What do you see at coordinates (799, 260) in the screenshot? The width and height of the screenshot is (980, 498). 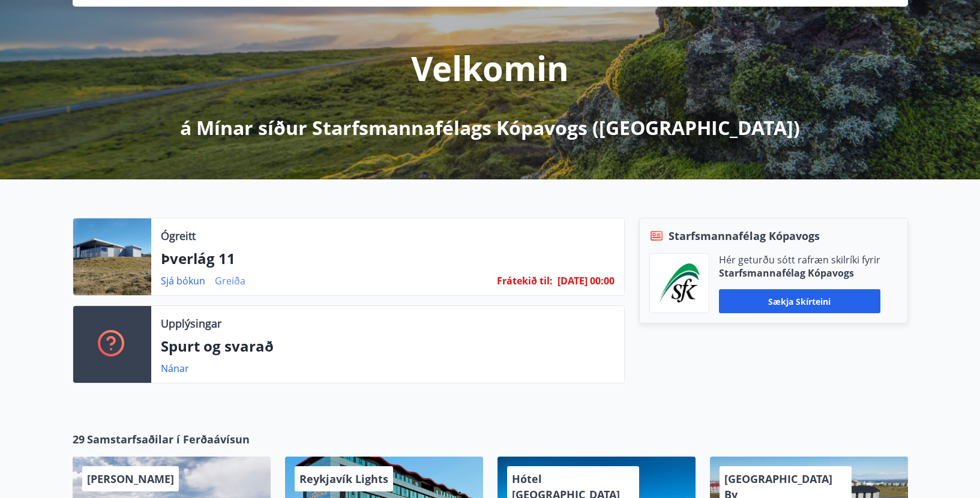 I see `p: Hér geturðu sótt rafræn skilríki fyrir` at bounding box center [799, 260].